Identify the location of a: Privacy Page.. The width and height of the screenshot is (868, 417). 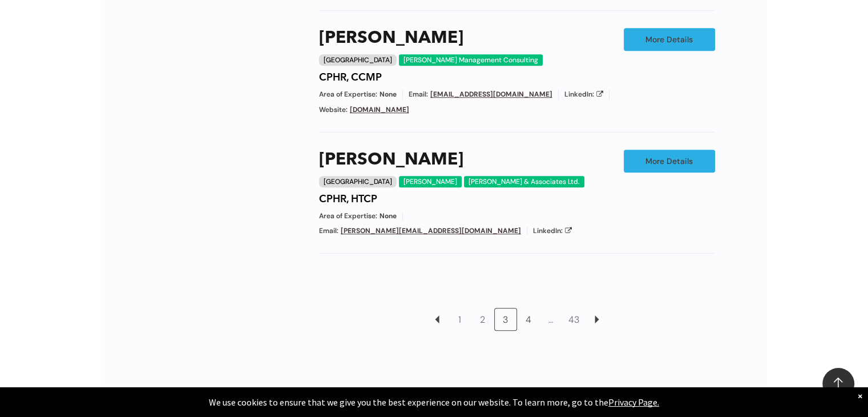
(634, 402).